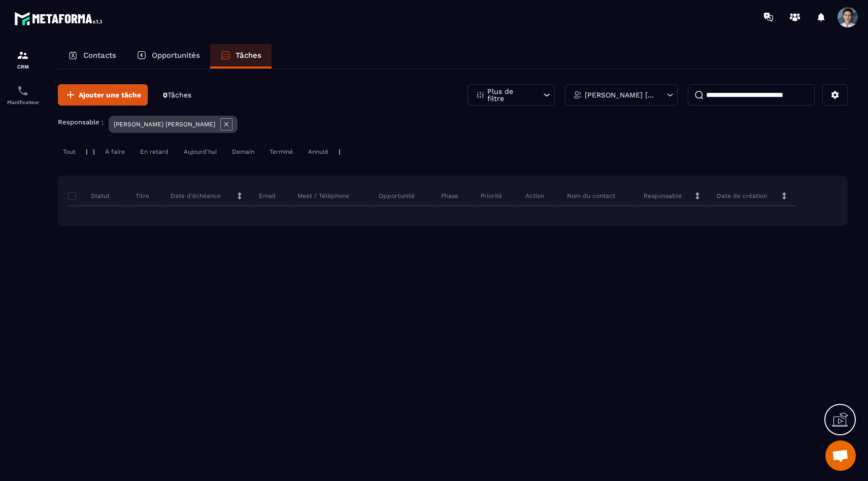  I want to click on p: Tâches, so click(248, 56).